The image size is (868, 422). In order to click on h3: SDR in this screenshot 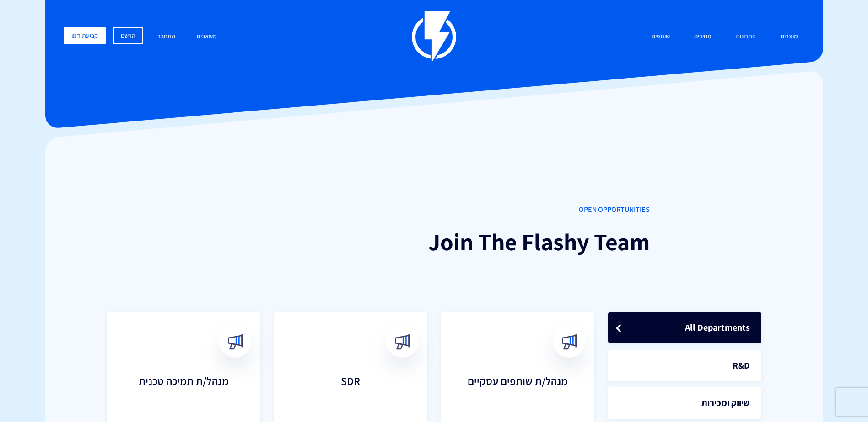, I will do `click(350, 393)`.